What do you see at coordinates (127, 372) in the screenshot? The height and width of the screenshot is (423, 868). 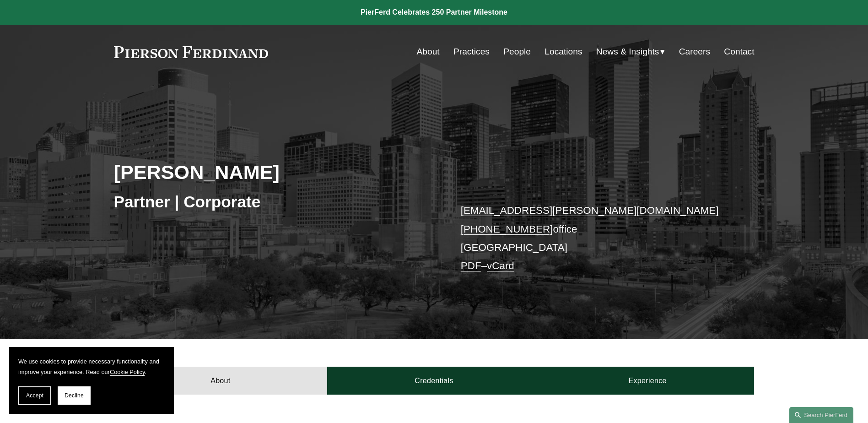 I see `a: Cookie Policy` at bounding box center [127, 372].